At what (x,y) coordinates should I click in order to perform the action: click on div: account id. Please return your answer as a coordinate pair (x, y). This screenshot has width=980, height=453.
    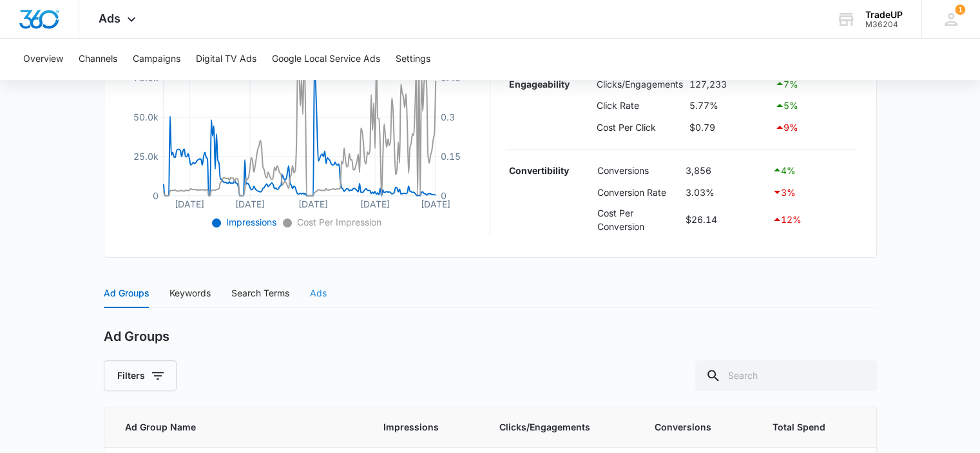
    Looking at the image, I should click on (884, 25).